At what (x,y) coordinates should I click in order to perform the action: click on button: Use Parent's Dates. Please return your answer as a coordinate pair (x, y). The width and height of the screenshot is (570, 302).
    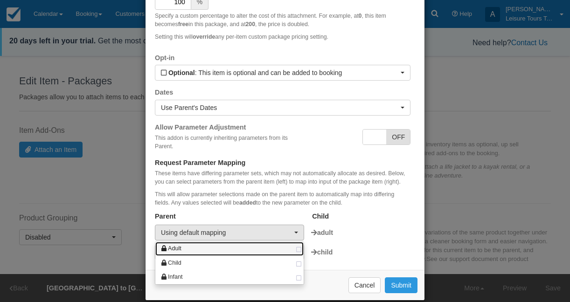
    Looking at the image, I should click on (283, 108).